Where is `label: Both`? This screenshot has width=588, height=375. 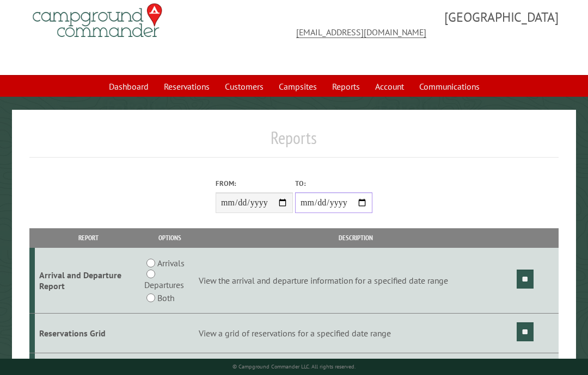 label: Both is located at coordinates (166, 298).